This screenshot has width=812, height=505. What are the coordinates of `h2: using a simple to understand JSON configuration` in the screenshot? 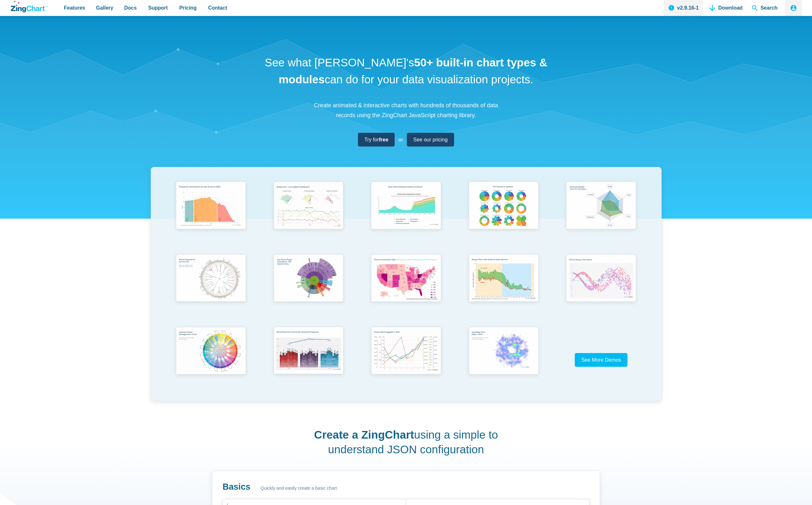 It's located at (406, 442).